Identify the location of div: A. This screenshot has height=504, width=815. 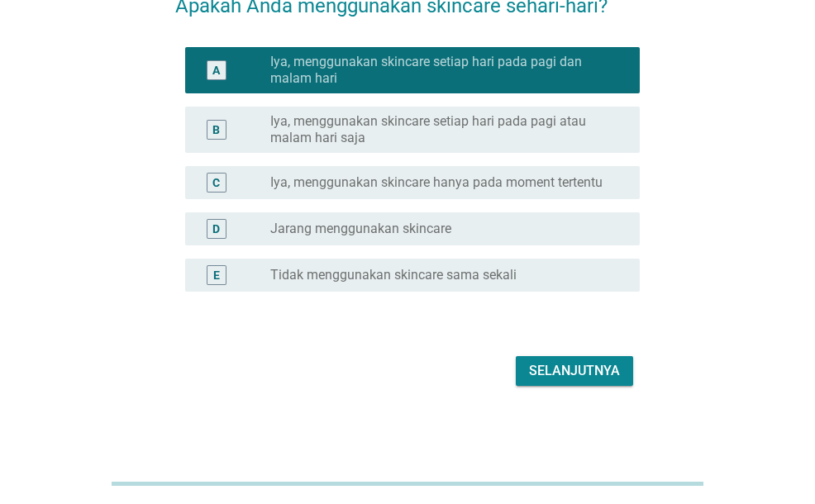
(216, 69).